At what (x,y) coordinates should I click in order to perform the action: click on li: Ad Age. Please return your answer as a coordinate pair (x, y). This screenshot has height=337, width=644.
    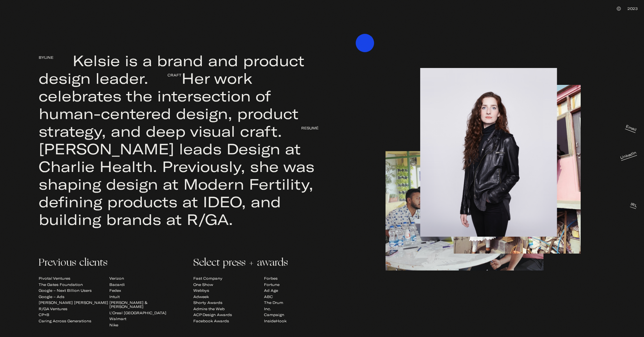
    Looking at the image, I should click on (300, 291).